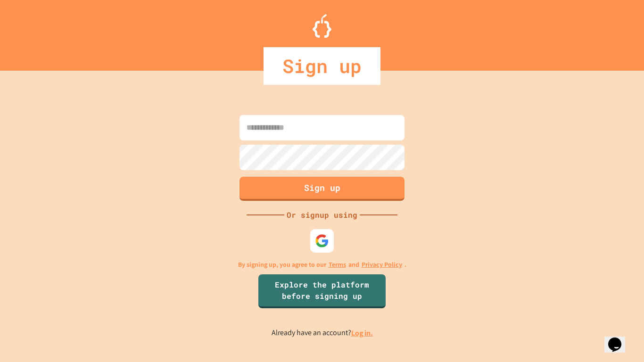 The width and height of the screenshot is (644, 362). Describe the element at coordinates (322, 265) in the screenshot. I see `p: By signing up, you agree to our and .` at that location.